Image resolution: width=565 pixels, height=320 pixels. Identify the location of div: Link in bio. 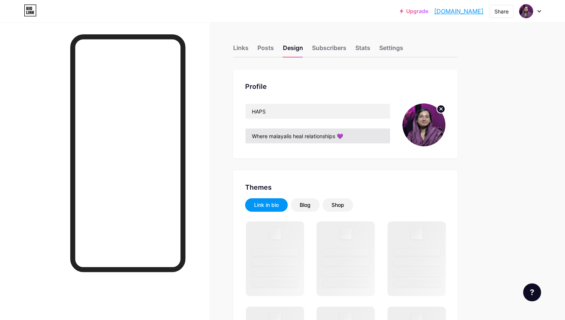
(266, 205).